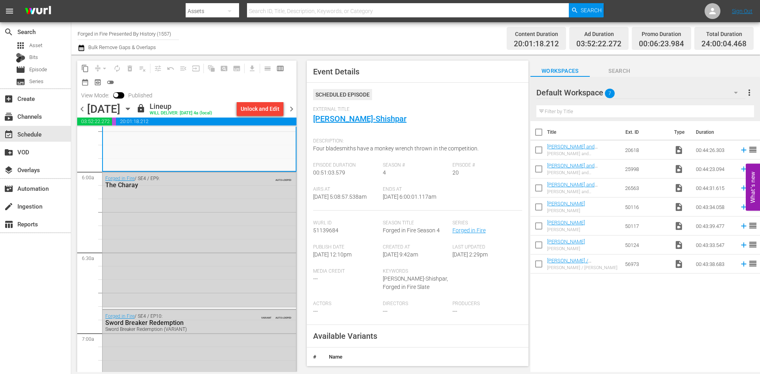  Describe the element at coordinates (485, 304) in the screenshot. I see `span: Producers` at that location.